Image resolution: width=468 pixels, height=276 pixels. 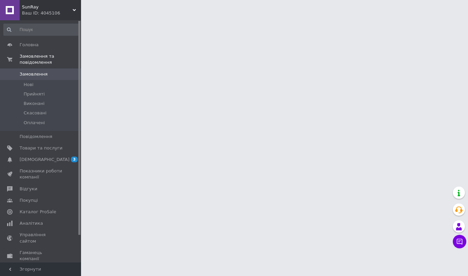 I want to click on span: Аналітика, so click(x=31, y=224).